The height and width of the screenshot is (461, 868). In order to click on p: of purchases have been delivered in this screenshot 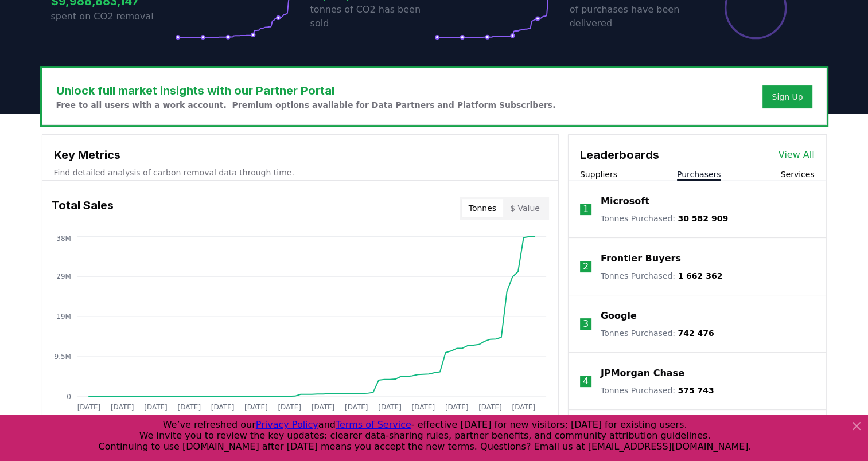, I will do `click(632, 16)`.